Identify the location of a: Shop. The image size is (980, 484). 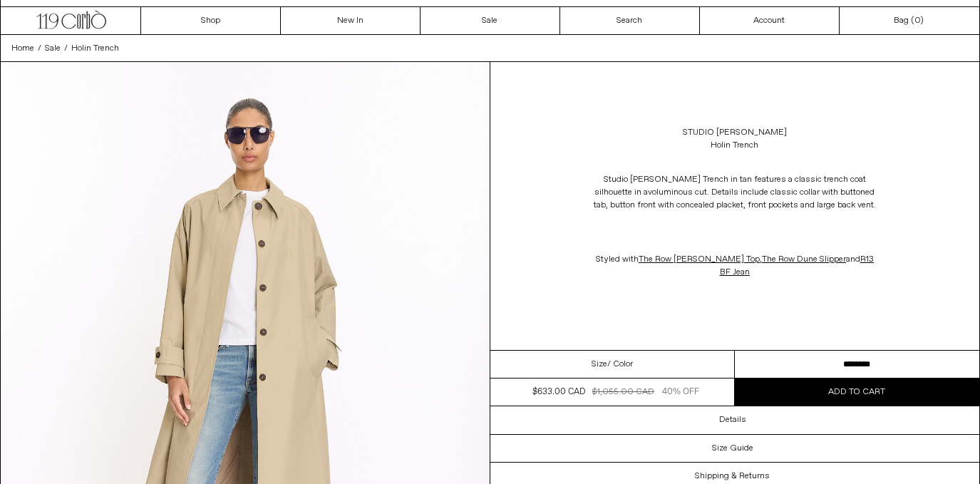
(211, 21).